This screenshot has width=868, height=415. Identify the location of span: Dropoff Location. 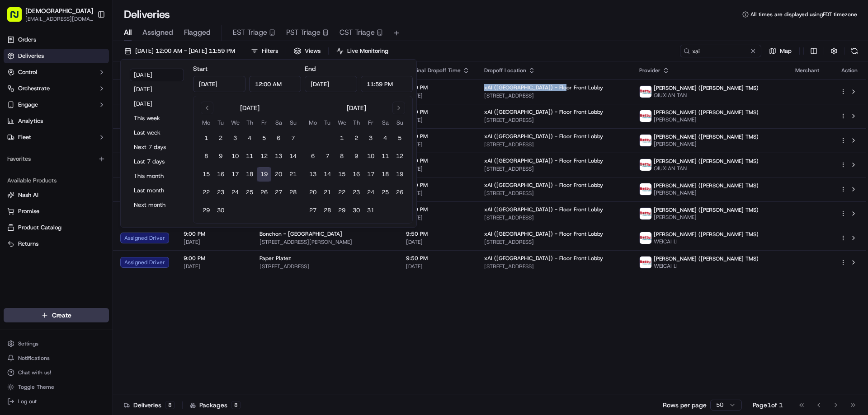
(505, 71).